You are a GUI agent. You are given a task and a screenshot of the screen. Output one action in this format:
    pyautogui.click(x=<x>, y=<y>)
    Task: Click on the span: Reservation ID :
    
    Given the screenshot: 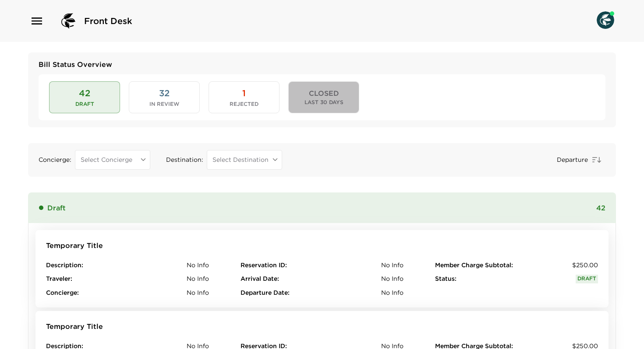 What is the action you would take?
    pyautogui.click(x=264, y=265)
    